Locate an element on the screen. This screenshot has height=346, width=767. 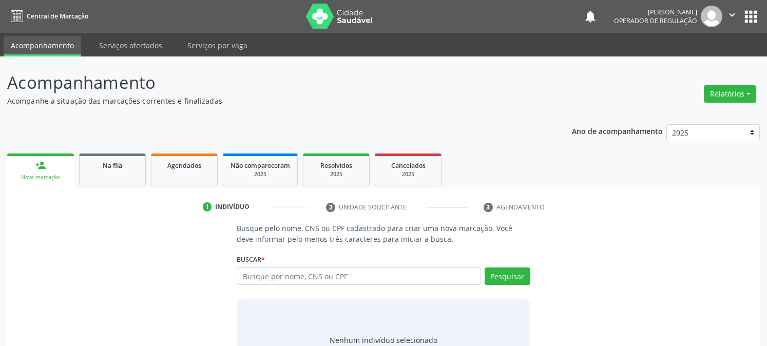
span: Cancelados is located at coordinates (408, 165).